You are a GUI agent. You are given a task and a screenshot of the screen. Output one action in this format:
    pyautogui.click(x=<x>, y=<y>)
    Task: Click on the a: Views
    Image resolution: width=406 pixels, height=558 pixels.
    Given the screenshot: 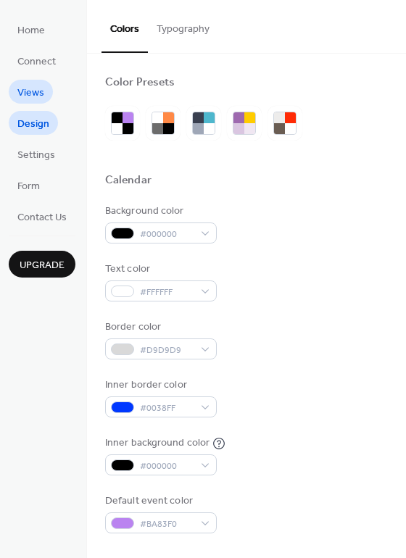 What is the action you would take?
    pyautogui.click(x=30, y=91)
    